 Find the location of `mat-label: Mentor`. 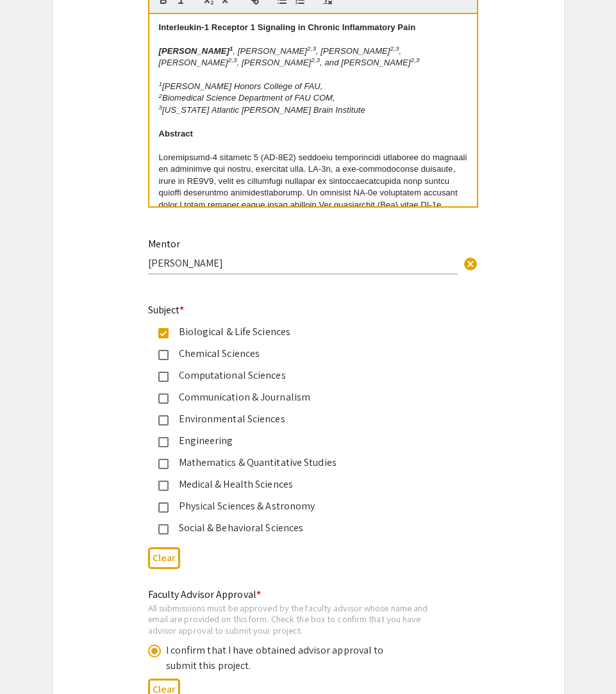

mat-label: Mentor is located at coordinates (164, 243).